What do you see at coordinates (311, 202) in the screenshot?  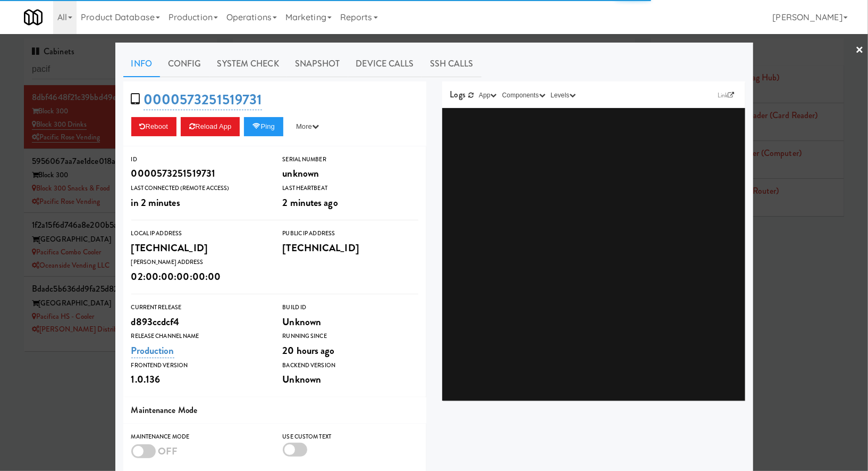 I see `span: 2 minutes ago` at bounding box center [311, 202].